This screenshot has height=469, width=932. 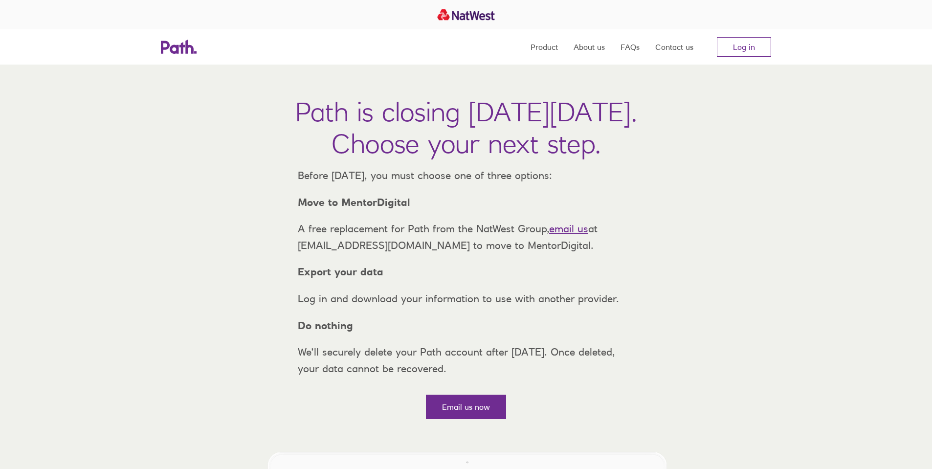 What do you see at coordinates (589, 47) in the screenshot?
I see `a: About us` at bounding box center [589, 47].